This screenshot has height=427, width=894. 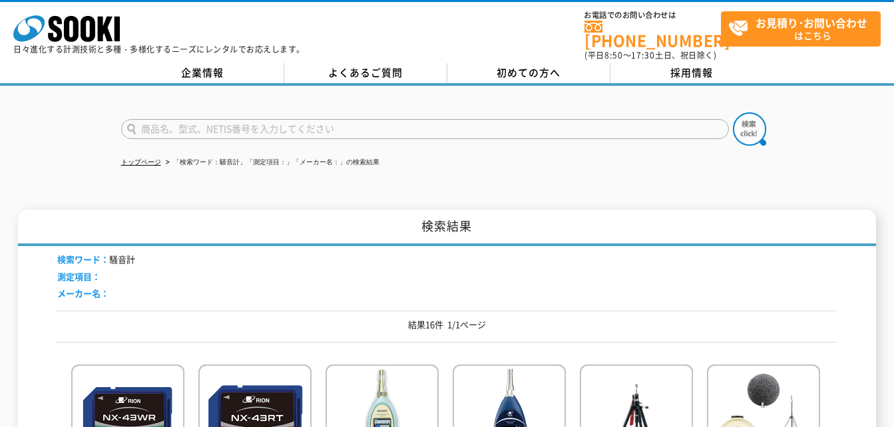 I want to click on img: btn_search.png, so click(x=749, y=129).